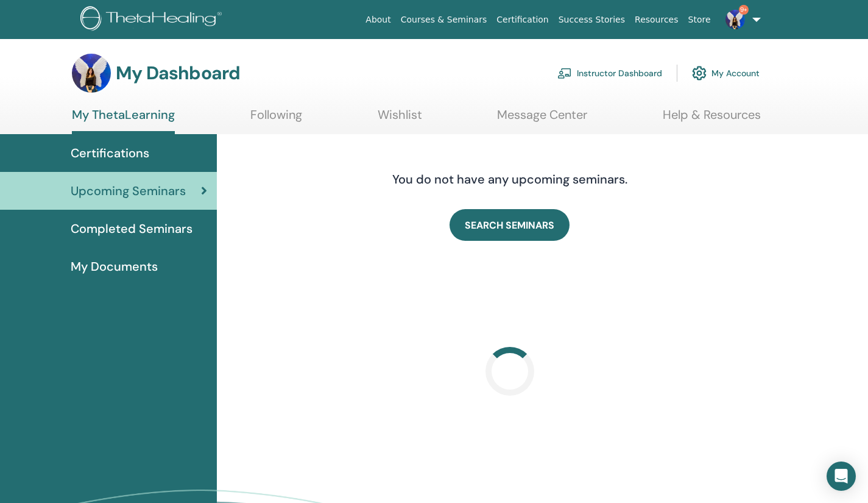  What do you see at coordinates (744, 10) in the screenshot?
I see `span: 9+` at bounding box center [744, 10].